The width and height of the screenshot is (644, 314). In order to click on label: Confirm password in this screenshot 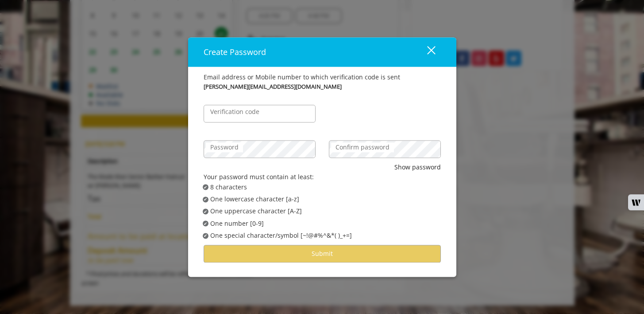, I will do `click(362, 147)`.